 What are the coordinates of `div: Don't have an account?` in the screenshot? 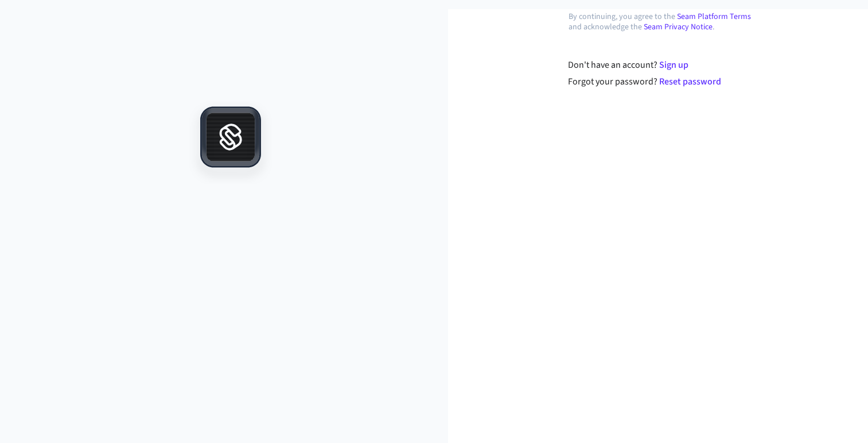 It's located at (664, 65).